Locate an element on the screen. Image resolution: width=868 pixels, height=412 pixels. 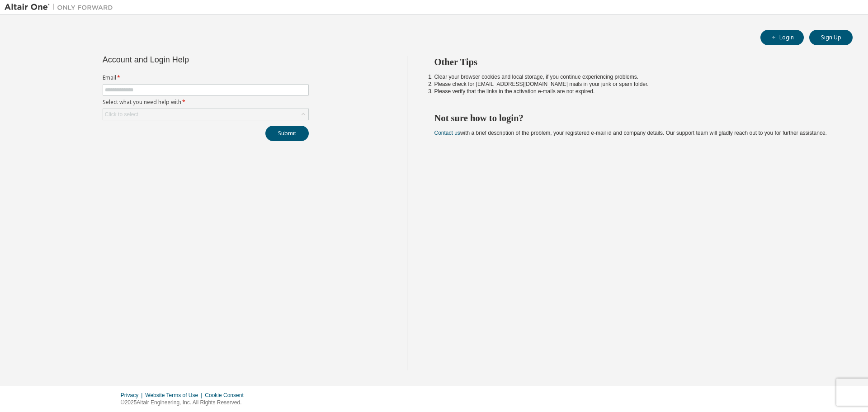
li: Please verify that the links in the activation e-mails are not expired. is located at coordinates (635, 91).